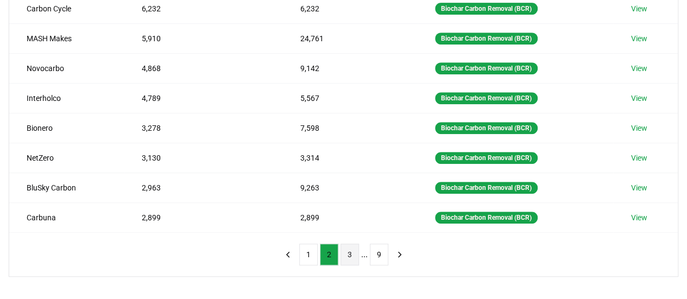 This screenshot has height=299, width=687. I want to click on td: Carbuna, so click(67, 217).